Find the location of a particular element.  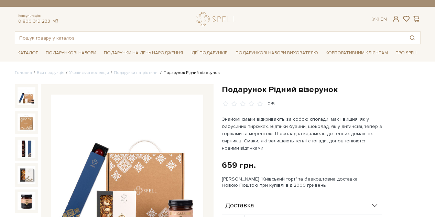

h1: Подарунок Рідний візерунок is located at coordinates (321, 89).